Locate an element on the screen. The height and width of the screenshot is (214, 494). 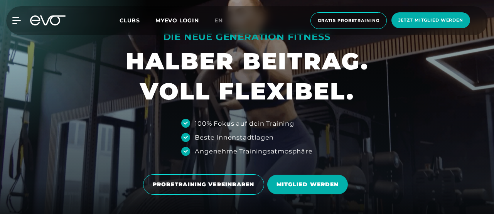
a: Jetzt Mitglied werden is located at coordinates (431, 20).